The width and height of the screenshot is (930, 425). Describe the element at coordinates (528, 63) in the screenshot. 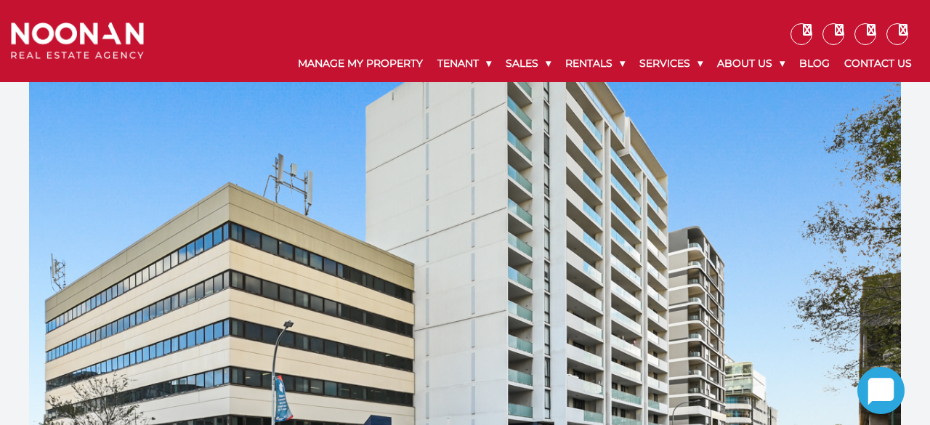

I see `a: Sales` at that location.